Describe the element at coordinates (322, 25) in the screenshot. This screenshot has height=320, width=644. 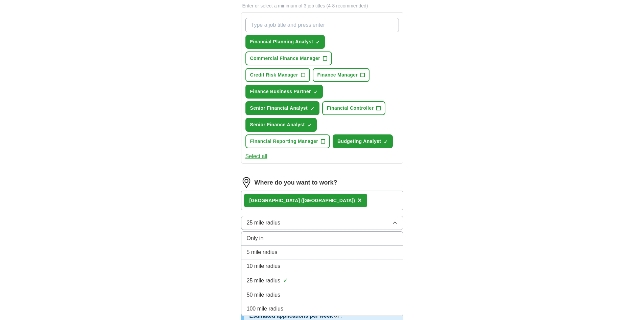
I see `input: Type a job title and press enter` at that location.